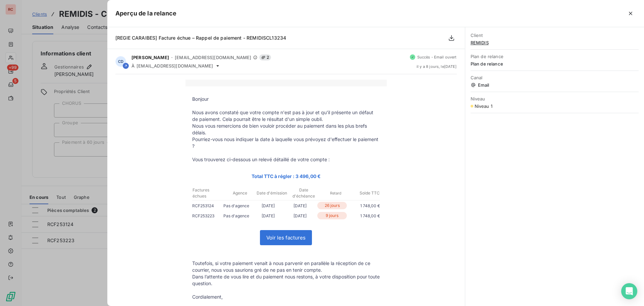 Image resolution: width=644 pixels, height=306 pixels. What do you see at coordinates (332, 205) in the screenshot?
I see `p: 26 jours` at bounding box center [332, 205].